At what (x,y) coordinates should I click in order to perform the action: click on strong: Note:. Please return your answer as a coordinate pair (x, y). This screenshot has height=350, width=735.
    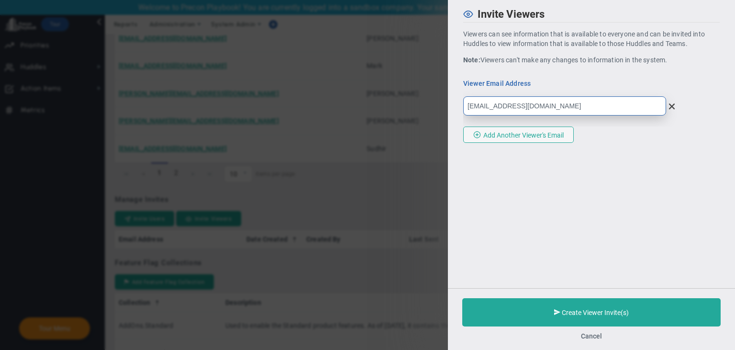
    Looking at the image, I should click on (472, 60).